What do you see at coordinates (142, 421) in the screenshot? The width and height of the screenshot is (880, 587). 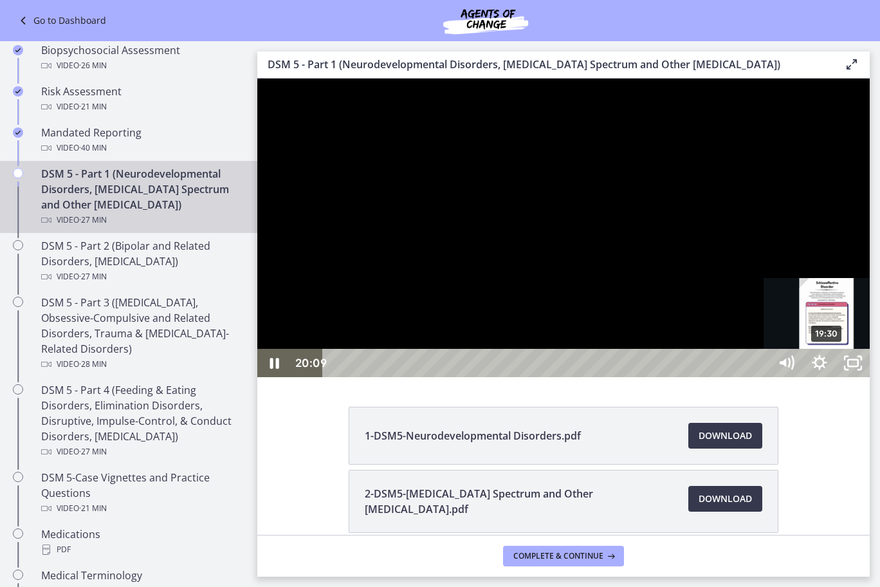 I see `div: DSM 5 - Part 4 (Feeding & Eating Disorders, Elimination Disorders, Disruptive, Impulse-Control, &...` at bounding box center [142, 421].